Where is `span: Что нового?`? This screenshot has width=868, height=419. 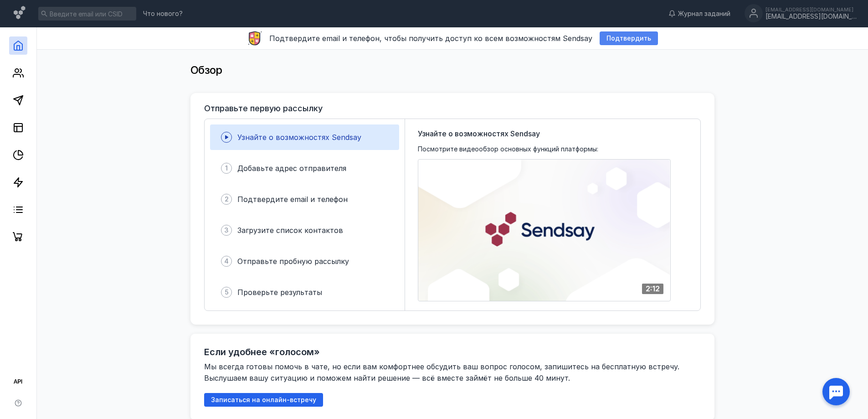 span: Что нового? is located at coordinates (163, 13).